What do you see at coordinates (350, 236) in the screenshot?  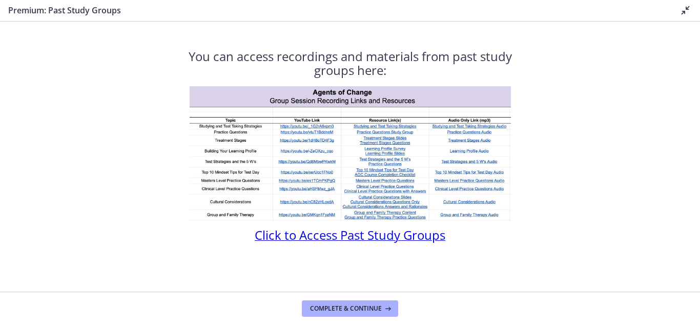 I see `a: Click to Access Past Study Groups` at bounding box center [350, 236].